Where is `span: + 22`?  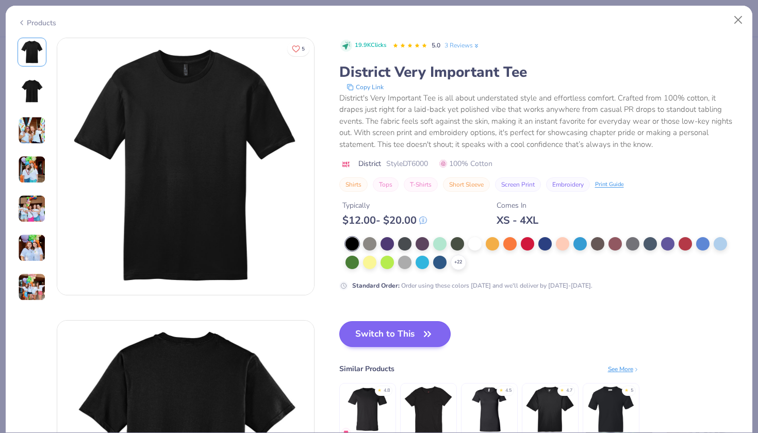 span: + 22 is located at coordinates (458, 263).